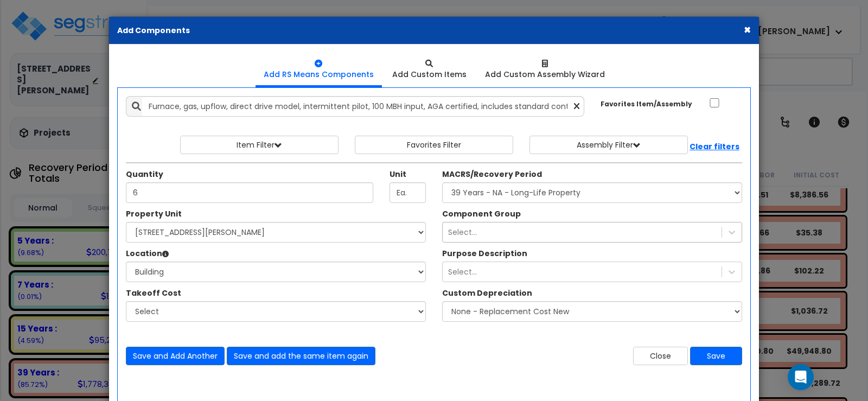 This screenshot has width=868, height=401. Describe the element at coordinates (398, 175) in the screenshot. I see `label: Unit` at that location.